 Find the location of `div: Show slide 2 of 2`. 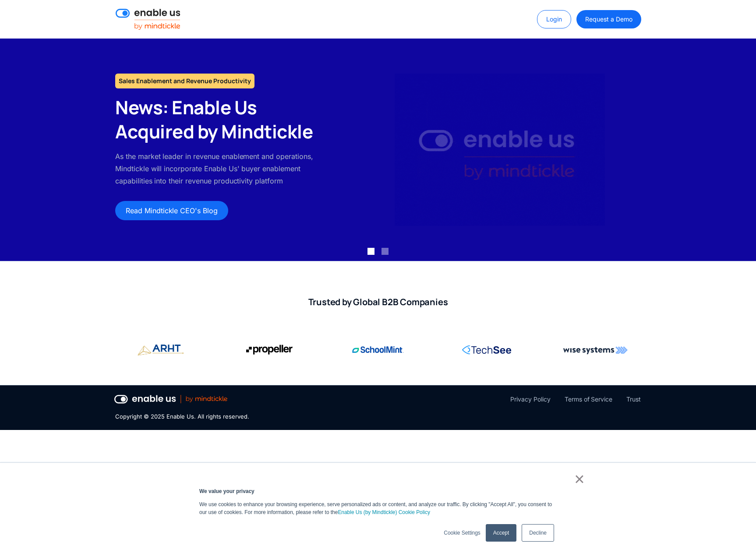

div: Show slide 2 of 2 is located at coordinates (385, 252).